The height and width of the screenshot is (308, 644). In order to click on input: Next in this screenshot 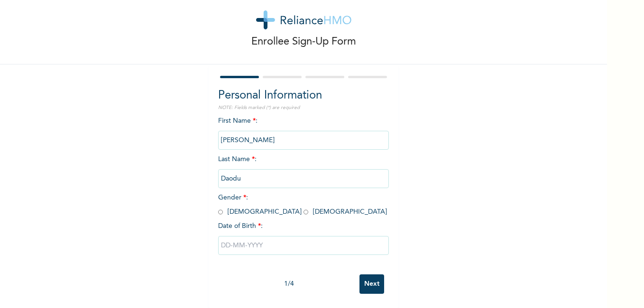, I will do `click(372, 284)`.